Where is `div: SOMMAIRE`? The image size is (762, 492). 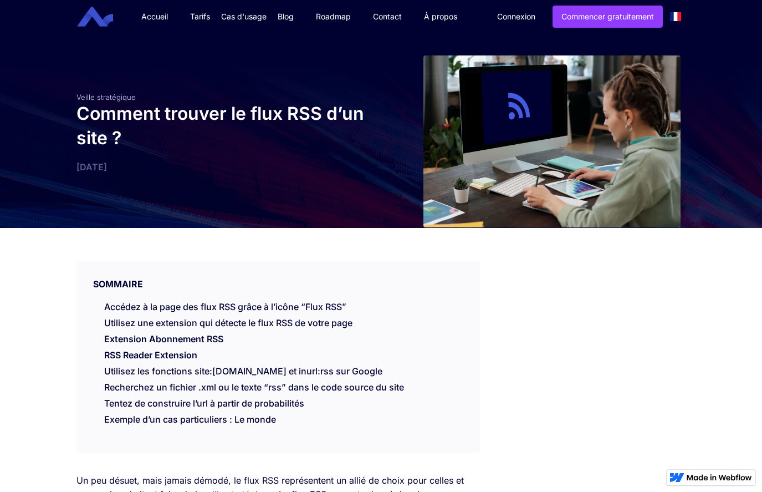
div: SOMMAIRE is located at coordinates (278, 276).